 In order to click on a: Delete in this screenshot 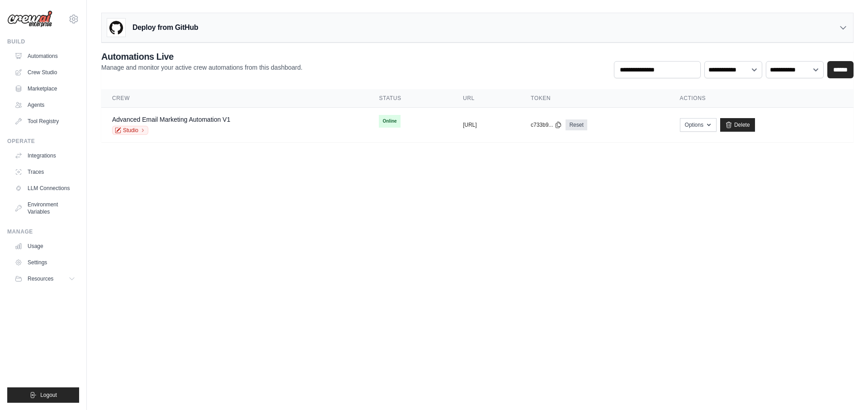, I will do `click(738, 125)`.